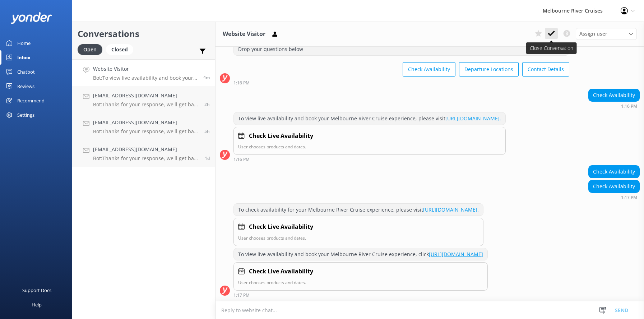 Image resolution: width=644 pixels, height=319 pixels. I want to click on span: Sep 29 2025 11:05am (UTC +10:00) Australia/Sydney, so click(207, 104).